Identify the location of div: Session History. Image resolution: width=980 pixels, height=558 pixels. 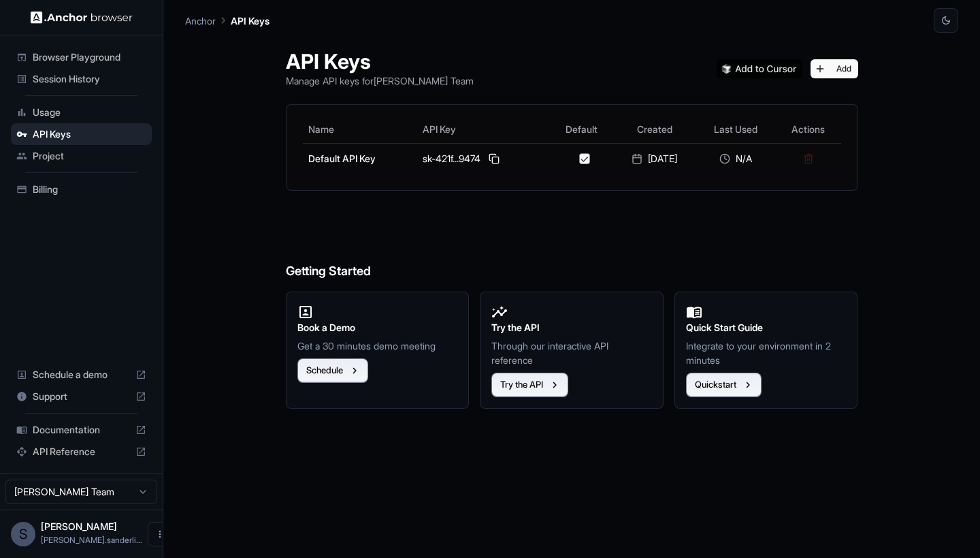
(81, 79).